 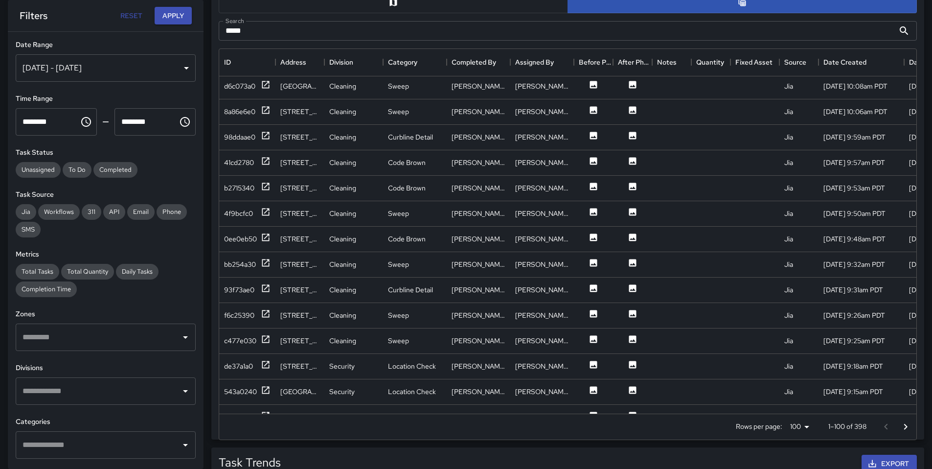 What do you see at coordinates (342, 366) in the screenshot?
I see `div: Security` at bounding box center [342, 366].